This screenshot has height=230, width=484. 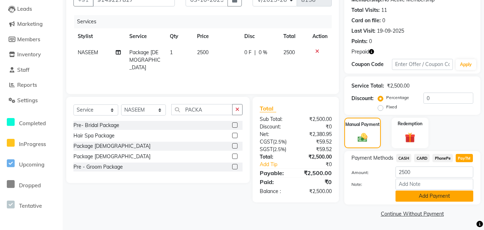 I want to click on div: ₹2,380.95, so click(x=316, y=134).